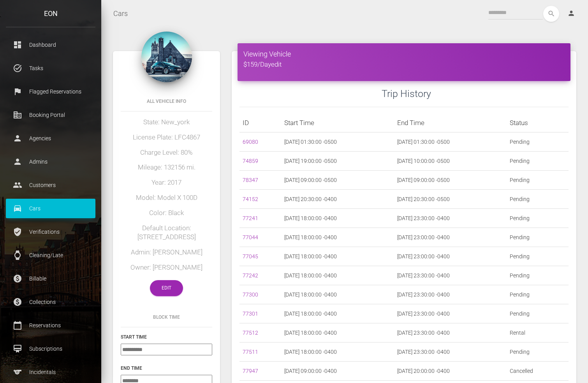 The image size is (588, 383). Describe the element at coordinates (167, 57) in the screenshot. I see `img: 115.jpg` at that location.